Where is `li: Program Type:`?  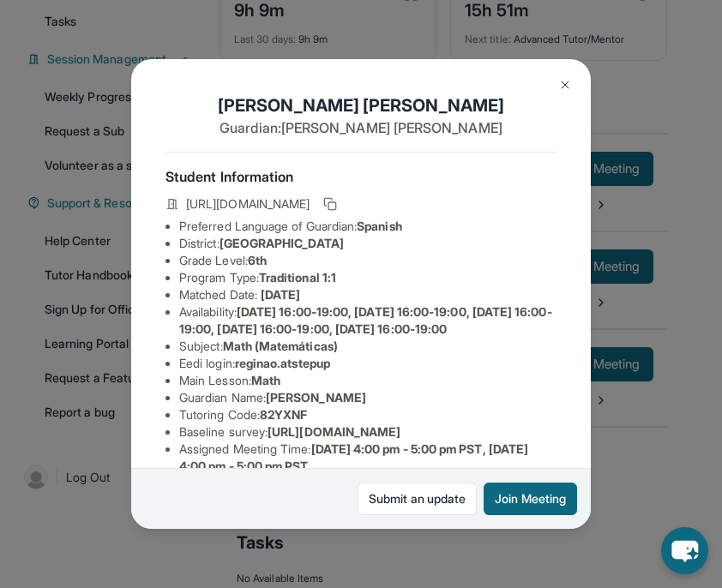 li: Program Type: is located at coordinates (368, 278).